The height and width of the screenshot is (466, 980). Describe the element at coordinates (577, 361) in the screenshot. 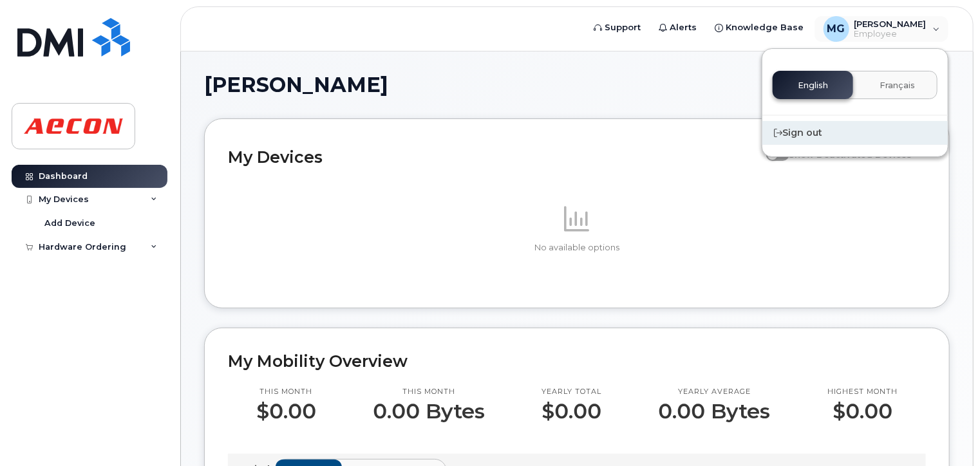

I see `h2: My Mobility Overview` at that location.